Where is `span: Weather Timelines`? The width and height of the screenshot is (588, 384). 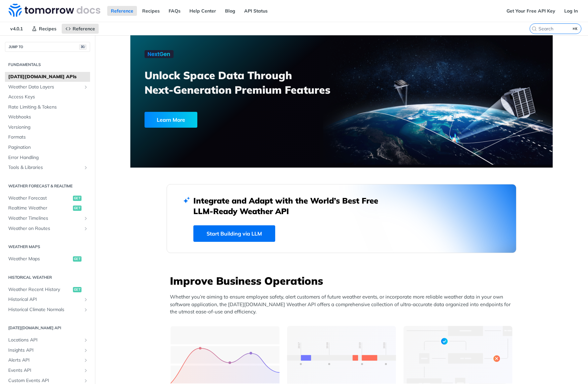
span: Weather Timelines is located at coordinates (45, 218).